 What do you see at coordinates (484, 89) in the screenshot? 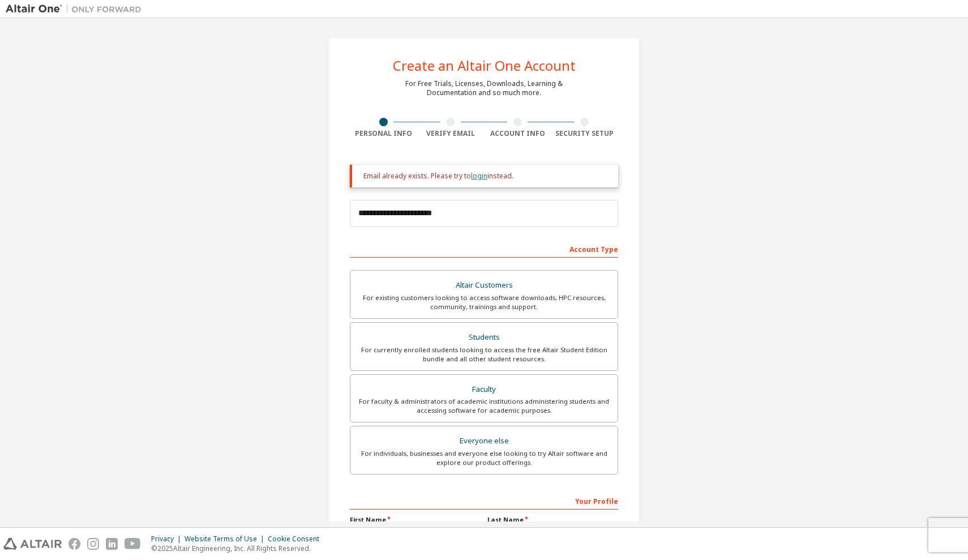
I see `div: For Free Trials, Licenses, Downloads, Learning & Documentation and so much more.` at bounding box center [484, 89].